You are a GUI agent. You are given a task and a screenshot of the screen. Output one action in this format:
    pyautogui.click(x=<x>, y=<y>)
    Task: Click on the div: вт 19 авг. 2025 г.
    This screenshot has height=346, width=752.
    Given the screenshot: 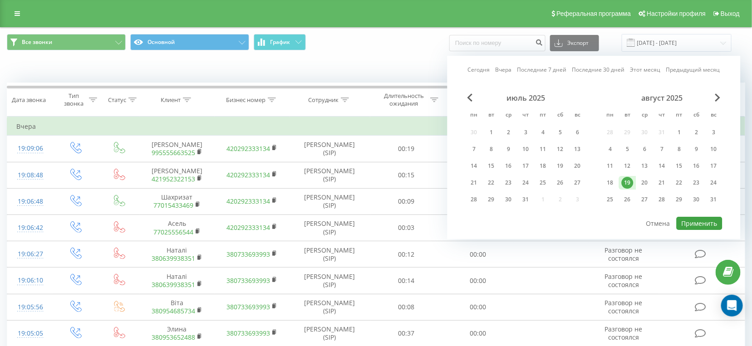 What is the action you would take?
    pyautogui.click(x=628, y=183)
    